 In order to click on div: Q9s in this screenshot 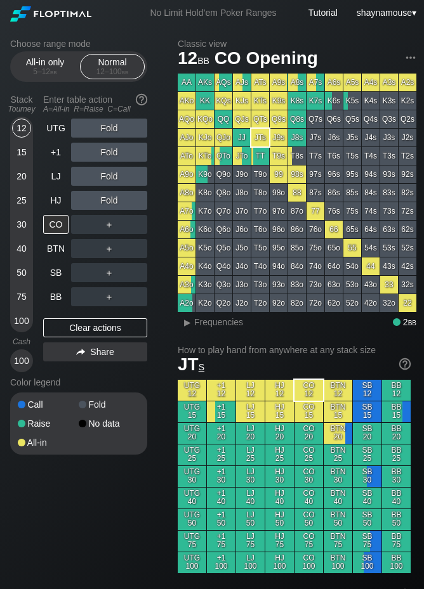, I will do `click(279, 119)`.